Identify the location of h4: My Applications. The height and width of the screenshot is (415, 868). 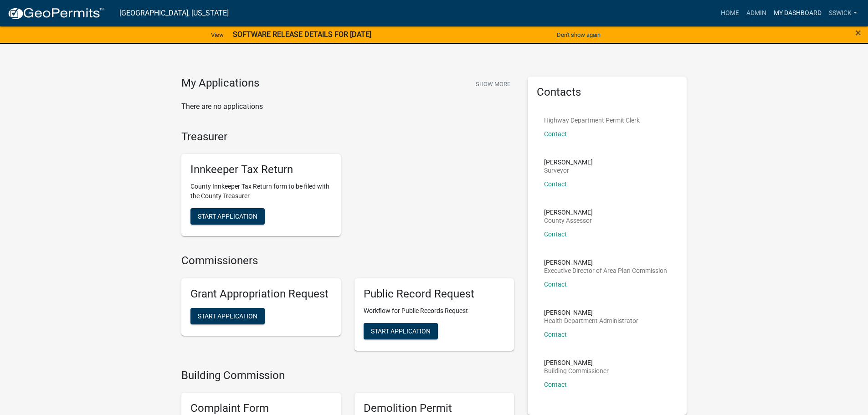
(220, 83).